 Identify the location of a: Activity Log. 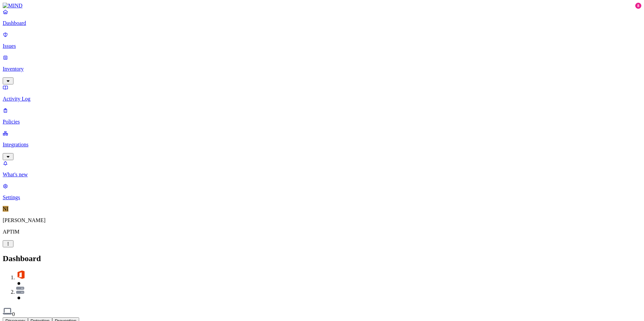
(322, 94).